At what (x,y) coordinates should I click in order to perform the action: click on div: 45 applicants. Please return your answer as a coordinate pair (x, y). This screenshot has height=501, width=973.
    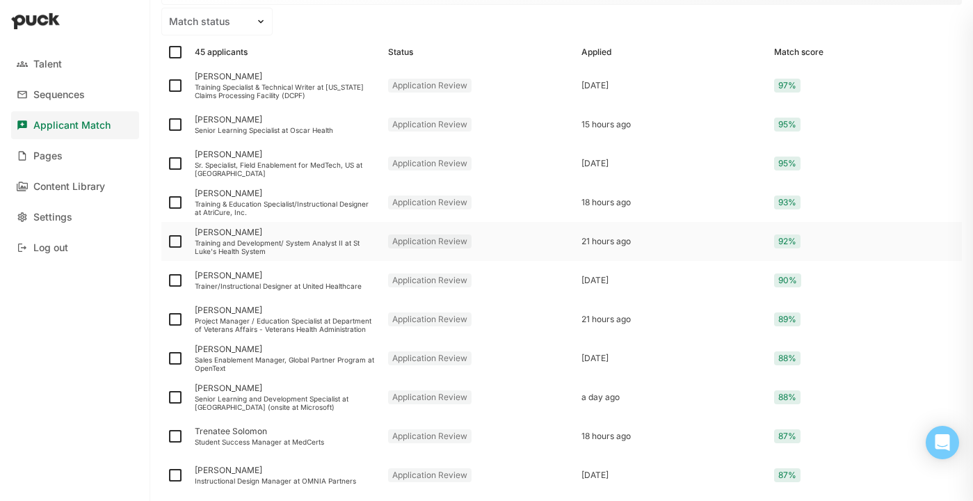
    Looking at the image, I should click on (221, 52).